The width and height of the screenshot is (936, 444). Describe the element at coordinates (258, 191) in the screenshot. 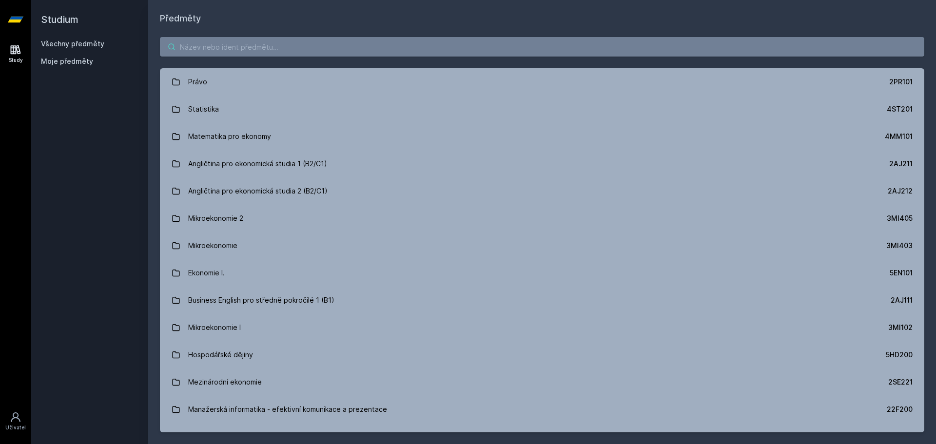

I see `div: Angličtina pro ekonomická studia 2 (B2/C1)` at that location.